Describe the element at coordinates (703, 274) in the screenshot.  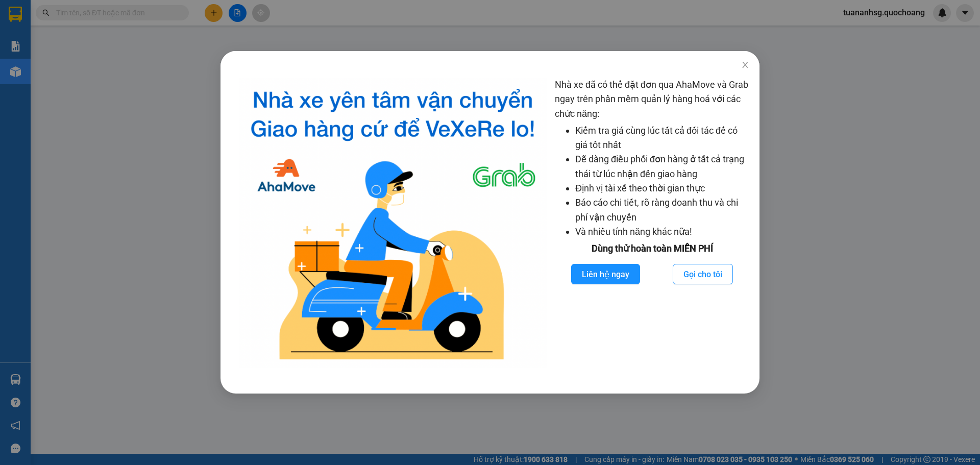
I see `span: Gọi cho tôi` at that location.